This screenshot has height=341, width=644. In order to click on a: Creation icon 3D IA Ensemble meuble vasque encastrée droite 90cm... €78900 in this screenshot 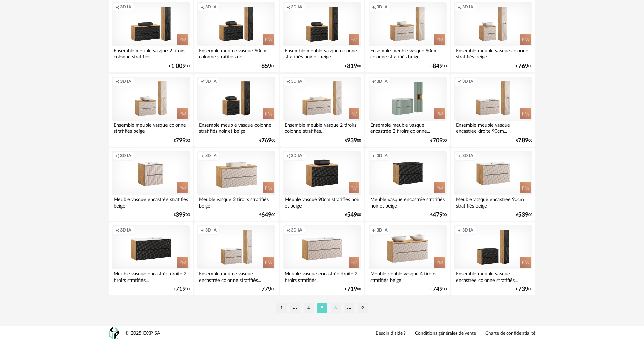, I will do `click(493, 110)`.